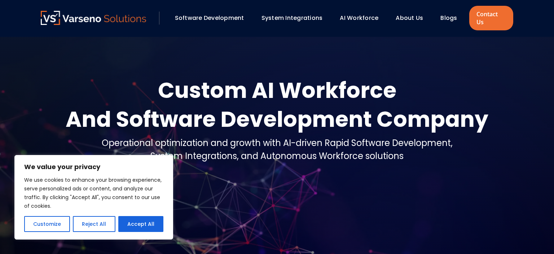 The height and width of the screenshot is (254, 554). What do you see at coordinates (141, 224) in the screenshot?
I see `button: Accept All` at bounding box center [141, 224].